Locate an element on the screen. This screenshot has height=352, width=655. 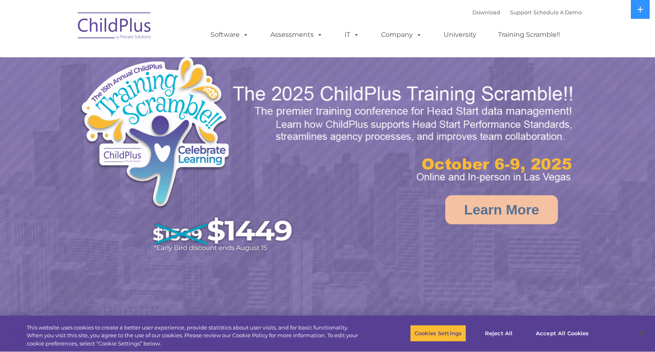
div: This website uses cookies to create a better user experience, provide statistics about user visit... is located at coordinates (193, 336).